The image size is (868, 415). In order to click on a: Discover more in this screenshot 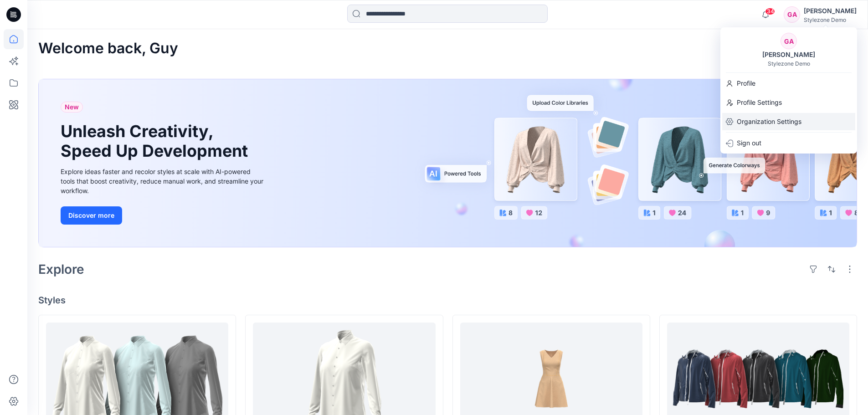, I will do `click(163, 216)`.